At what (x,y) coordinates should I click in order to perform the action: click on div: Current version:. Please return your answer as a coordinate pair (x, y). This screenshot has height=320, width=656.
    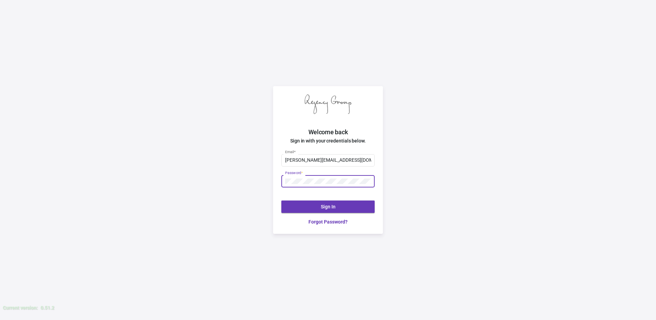
    Looking at the image, I should click on (20, 308).